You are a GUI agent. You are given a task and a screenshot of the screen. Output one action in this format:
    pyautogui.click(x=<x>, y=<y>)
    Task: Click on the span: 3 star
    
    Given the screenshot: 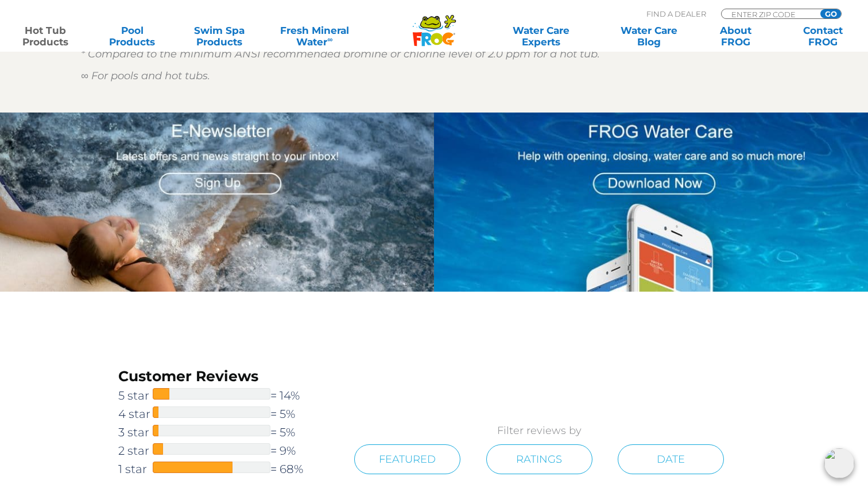 What is the action you would take?
    pyautogui.click(x=136, y=432)
    